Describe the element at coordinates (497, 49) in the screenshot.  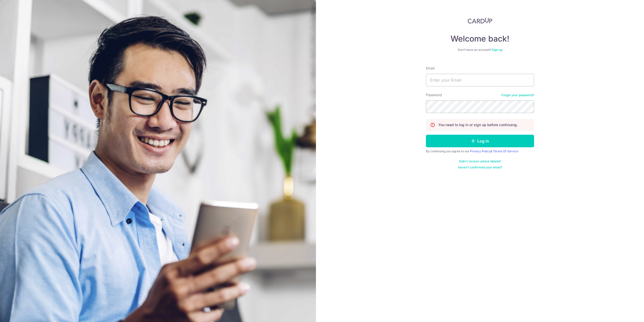
I see `a: Sign up` at that location.